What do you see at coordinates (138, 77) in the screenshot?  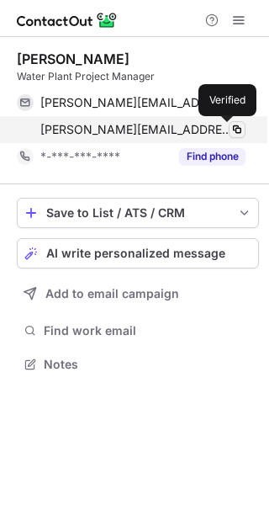 I see `div: Water Plant Project Manager` at bounding box center [138, 77].